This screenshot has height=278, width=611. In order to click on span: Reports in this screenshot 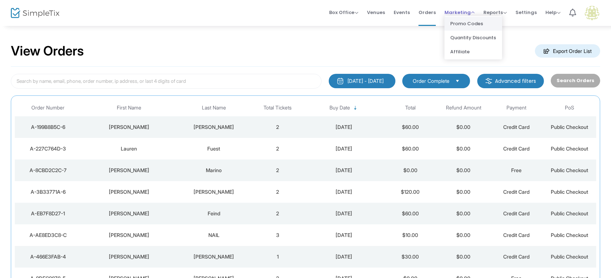, I will do `click(495, 12)`.